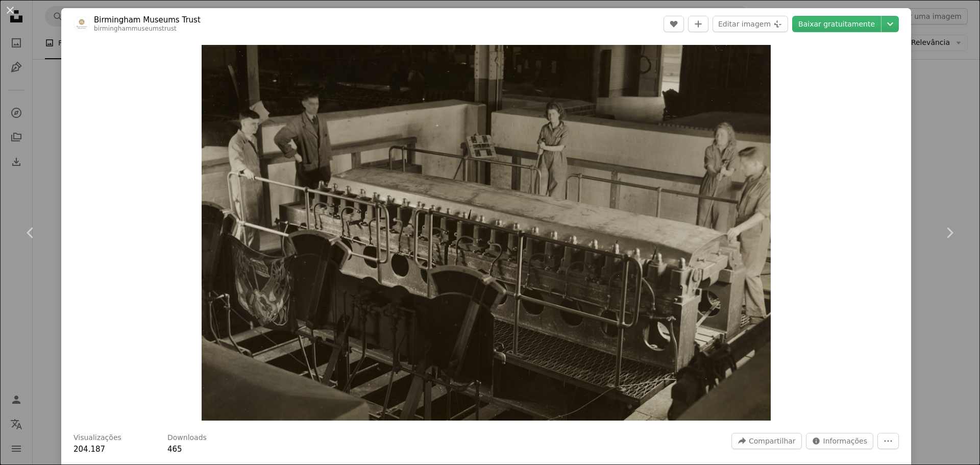 This screenshot has height=465, width=980. What do you see at coordinates (950, 233) in the screenshot?
I see `a: Próximo` at bounding box center [950, 233].